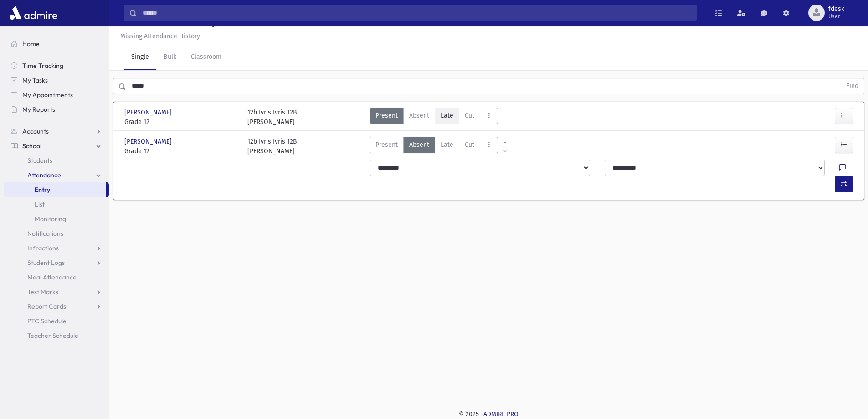 The image size is (868, 419). What do you see at coordinates (56, 234) in the screenshot?
I see `a: Notifications` at bounding box center [56, 234].